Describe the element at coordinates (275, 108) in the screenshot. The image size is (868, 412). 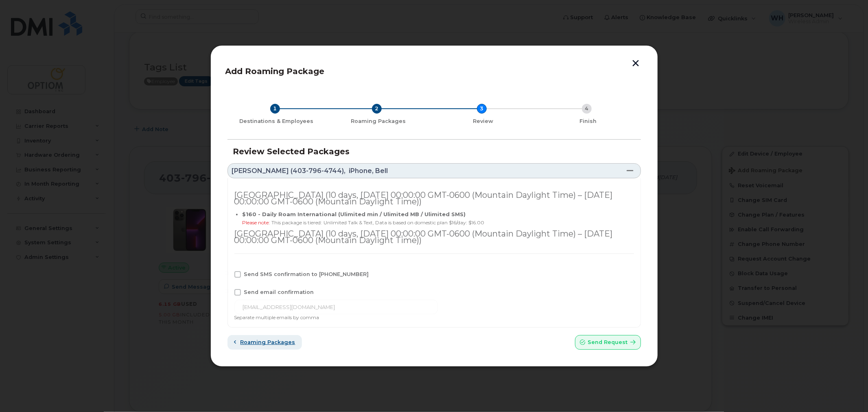
I see `div: 1` at that location.